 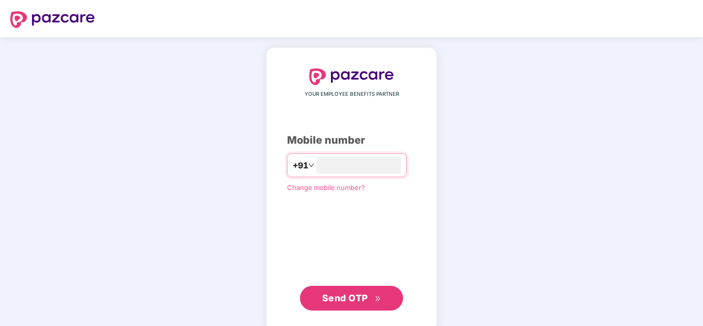 I want to click on span: YOUR EMPLOYEE BENEFITS PARTNER, so click(x=352, y=94).